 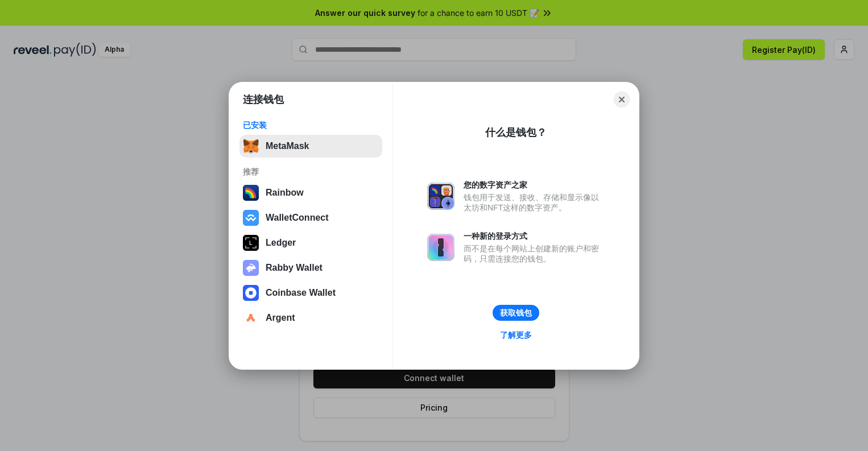 I want to click on button: Close, so click(x=622, y=100).